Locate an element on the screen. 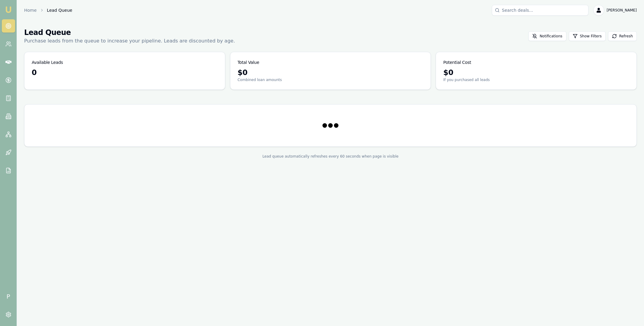 This screenshot has height=326, width=644. h3: Available Leads is located at coordinates (47, 62).